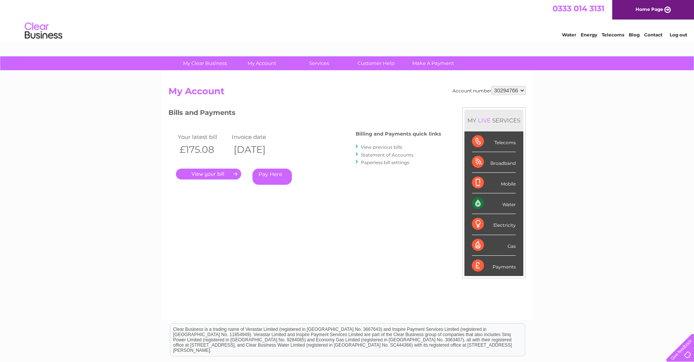  Describe the element at coordinates (494, 183) in the screenshot. I see `div: Mobile` at that location.